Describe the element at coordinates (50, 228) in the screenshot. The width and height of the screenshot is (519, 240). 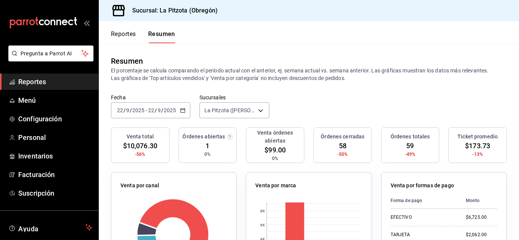
I see `span: Ayuda` at that location.